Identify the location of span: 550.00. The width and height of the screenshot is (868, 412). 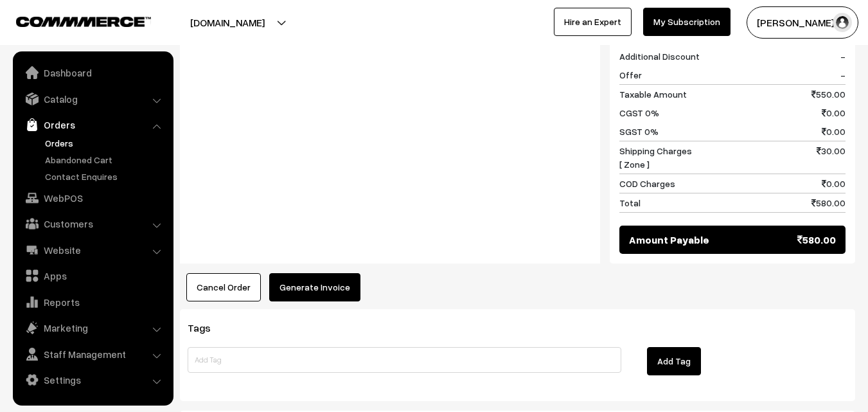
(828, 94).